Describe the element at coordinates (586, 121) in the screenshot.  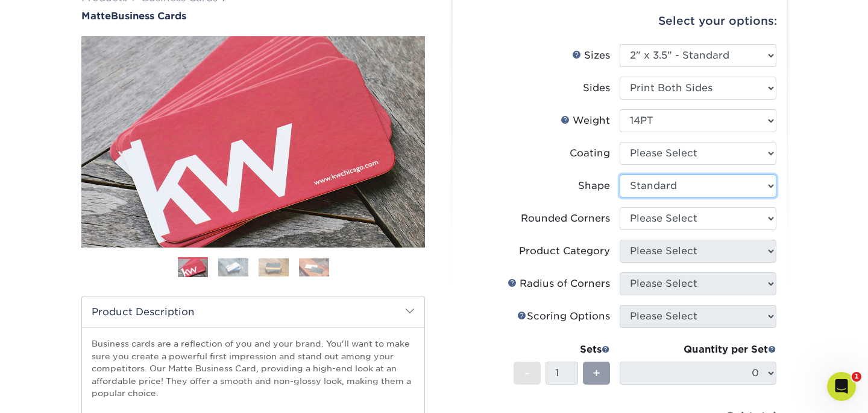
I see `div: Weight` at that location.